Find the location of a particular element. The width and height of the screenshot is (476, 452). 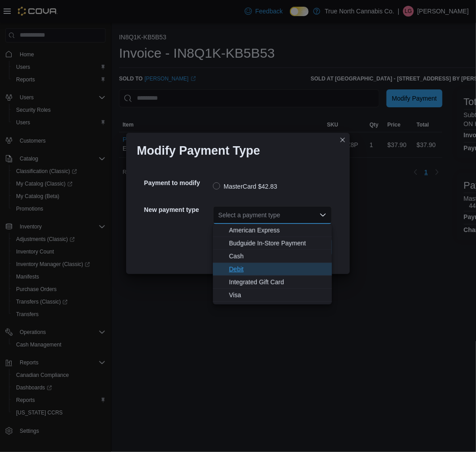

button: Debit is located at coordinates (272, 269).